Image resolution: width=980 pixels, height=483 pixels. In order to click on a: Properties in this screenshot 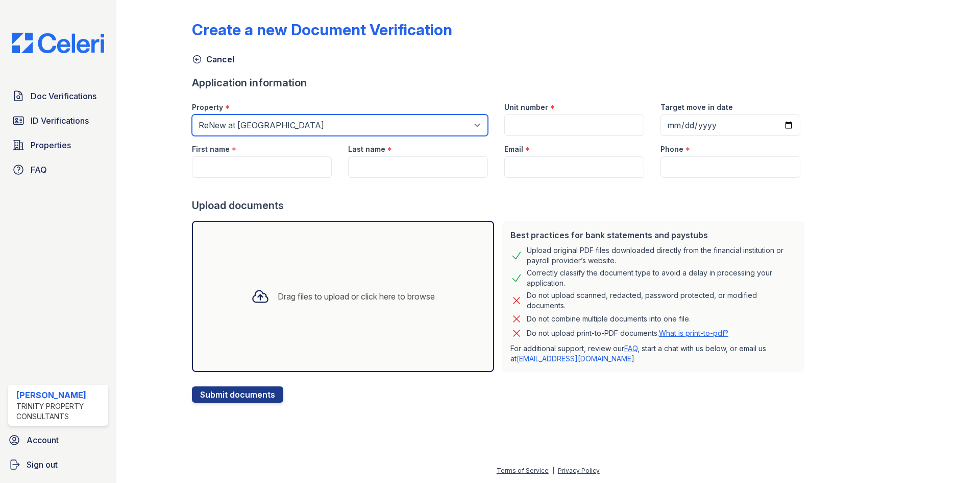, I will do `click(58, 145)`.